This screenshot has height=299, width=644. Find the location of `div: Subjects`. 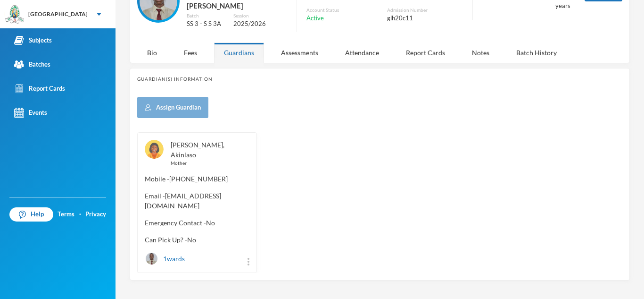

div: Subjects is located at coordinates (33, 40).